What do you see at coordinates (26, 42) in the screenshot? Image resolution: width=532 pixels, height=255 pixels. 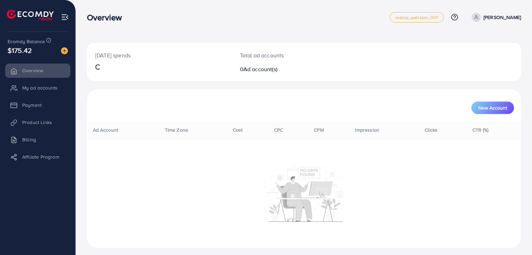 I see `span: Ecomdy Balance` at bounding box center [26, 42].